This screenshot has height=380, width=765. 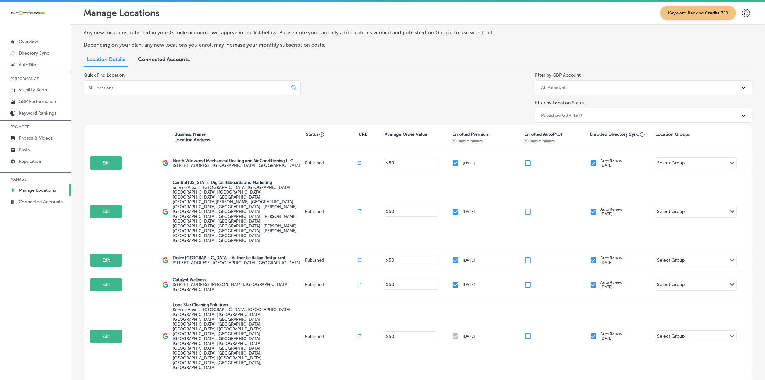 I want to click on input: All Locations, so click(x=187, y=88).